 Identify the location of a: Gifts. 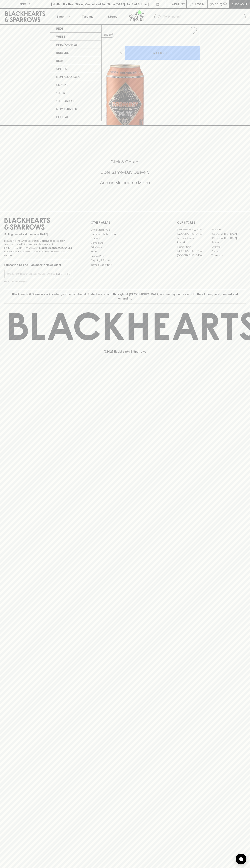
(76, 93).